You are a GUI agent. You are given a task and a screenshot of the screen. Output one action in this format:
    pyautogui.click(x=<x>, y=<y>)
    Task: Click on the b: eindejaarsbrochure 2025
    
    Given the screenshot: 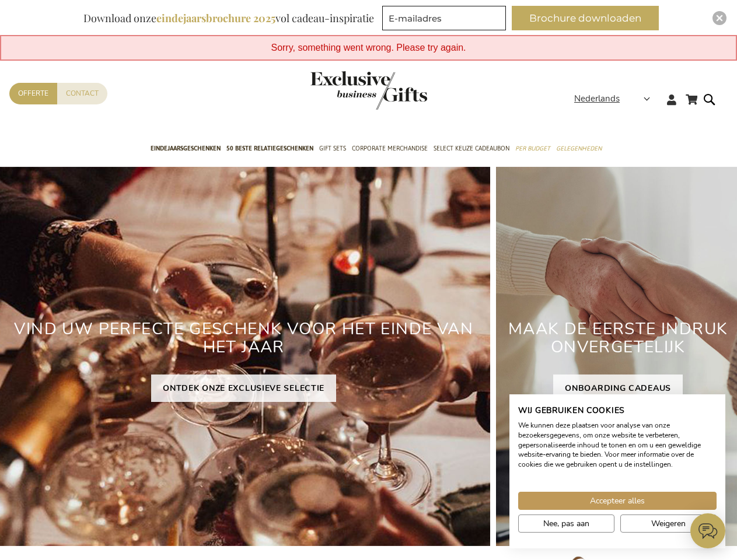 What is the action you would take?
    pyautogui.click(x=216, y=18)
    